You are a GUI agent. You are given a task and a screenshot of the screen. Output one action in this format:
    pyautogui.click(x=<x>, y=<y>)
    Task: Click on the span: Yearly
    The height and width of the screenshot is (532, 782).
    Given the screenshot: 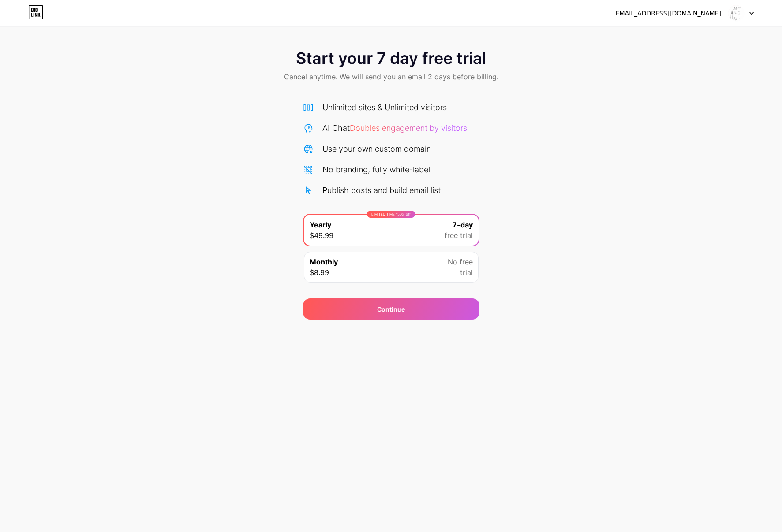 What is the action you would take?
    pyautogui.click(x=320, y=225)
    